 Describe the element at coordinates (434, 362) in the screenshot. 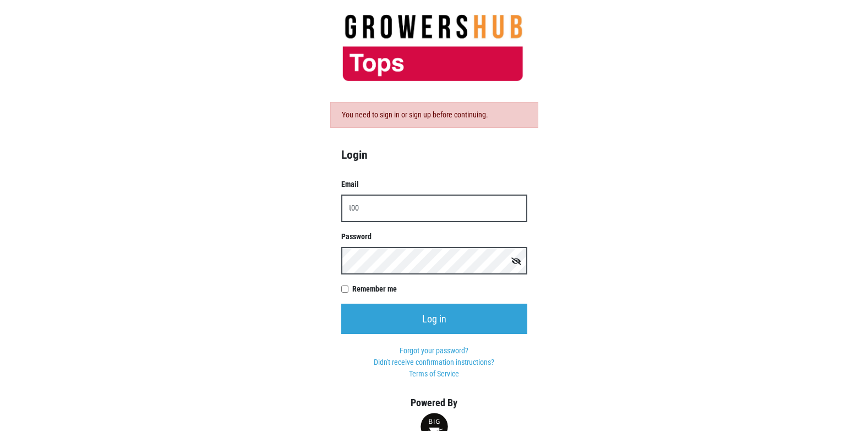

I see `a: Didn't receive confirmation instructions?` at that location.